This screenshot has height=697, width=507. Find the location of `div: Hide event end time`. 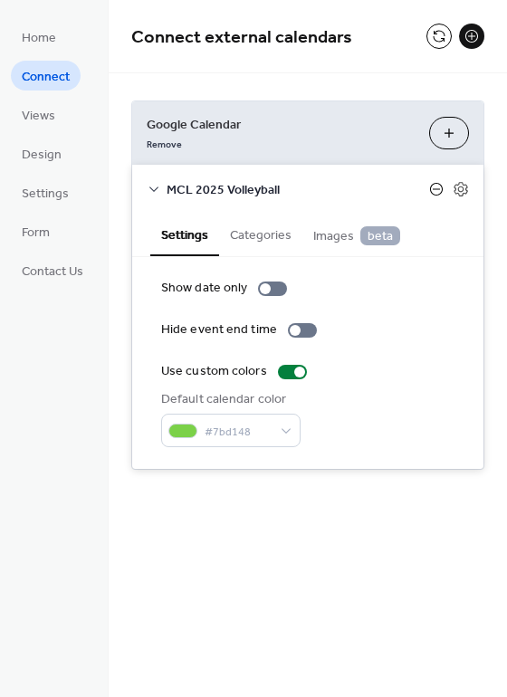

div: Hide event end time is located at coordinates (219, 329).